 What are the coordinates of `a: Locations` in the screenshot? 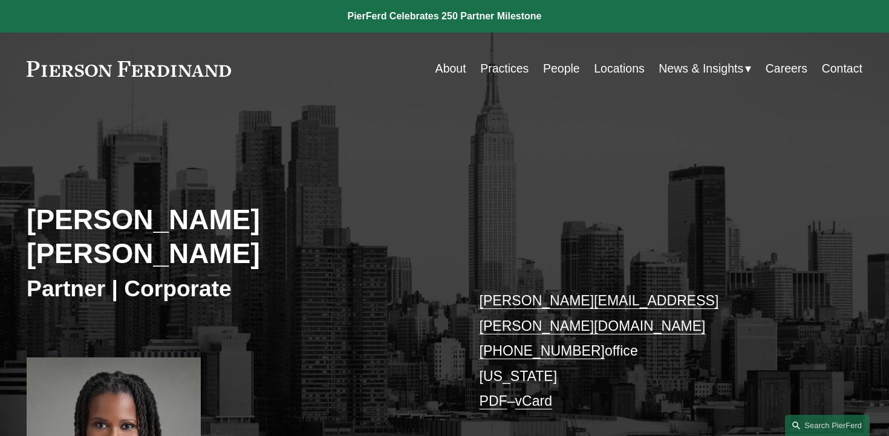 It's located at (620, 68).